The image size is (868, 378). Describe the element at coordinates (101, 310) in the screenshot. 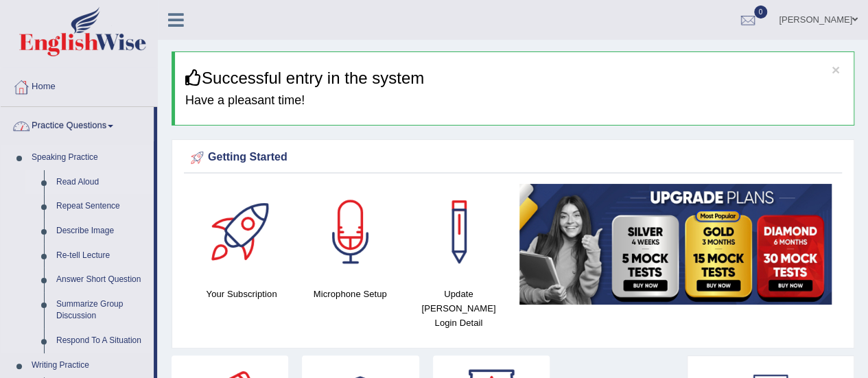

I see `a: Summarize Group Discussion` at that location.